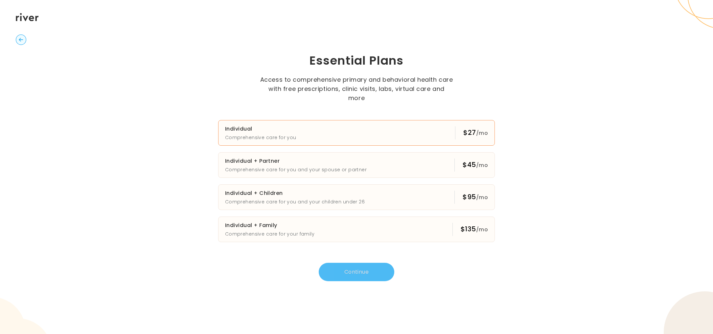 This screenshot has height=334, width=713. Describe the element at coordinates (260, 138) in the screenshot. I see `p: Comprehensive care for you` at that location.